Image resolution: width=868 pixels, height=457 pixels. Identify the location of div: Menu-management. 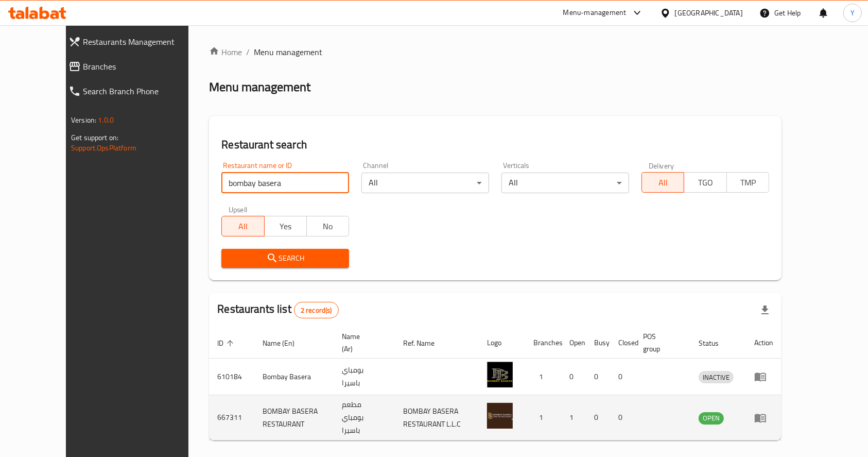
(594, 13).